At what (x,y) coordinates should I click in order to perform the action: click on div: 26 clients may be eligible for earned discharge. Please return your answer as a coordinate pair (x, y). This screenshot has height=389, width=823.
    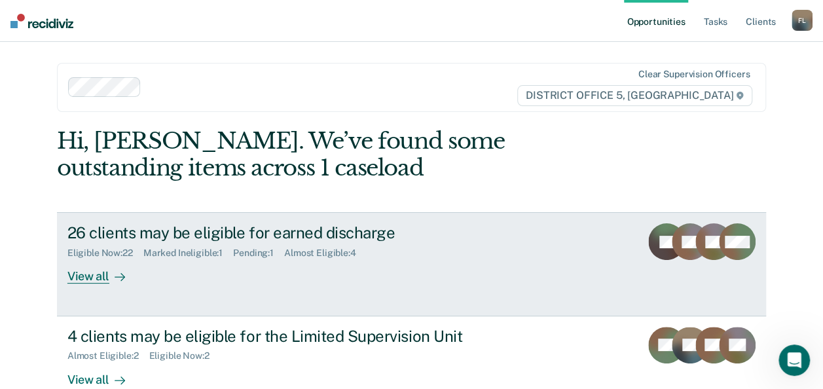
    Looking at the image, I should click on (297, 232).